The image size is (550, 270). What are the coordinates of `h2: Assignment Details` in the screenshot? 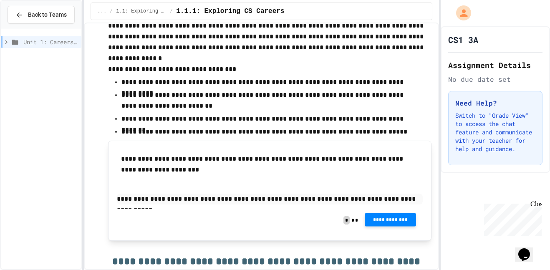 It's located at (495, 65).